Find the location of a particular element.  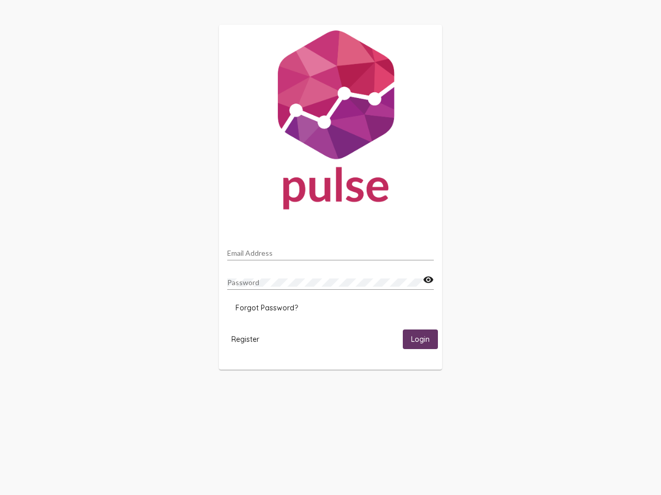

span: Login is located at coordinates (420, 340).